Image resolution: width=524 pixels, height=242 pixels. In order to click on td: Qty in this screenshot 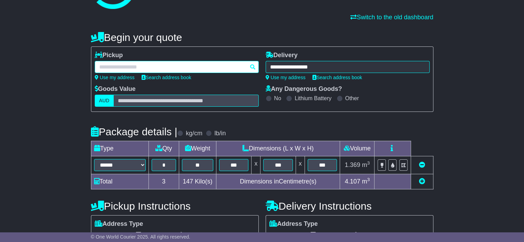, I will do `click(164, 149)`.